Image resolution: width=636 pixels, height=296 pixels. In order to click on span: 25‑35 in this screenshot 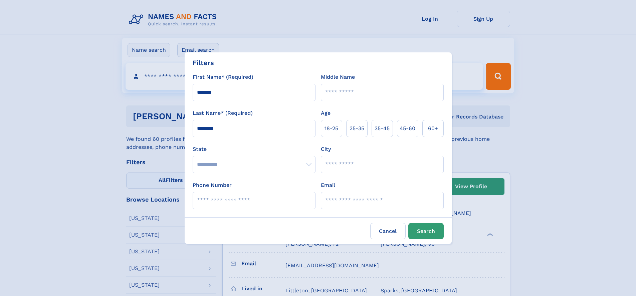, I will do `click(357, 128)`.